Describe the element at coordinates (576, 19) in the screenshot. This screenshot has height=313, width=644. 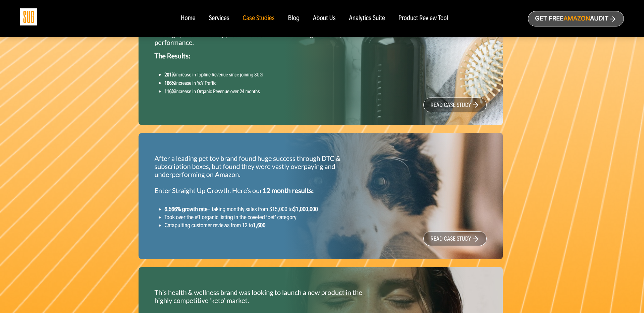
I see `a: Get freeAmazonAudit` at that location.